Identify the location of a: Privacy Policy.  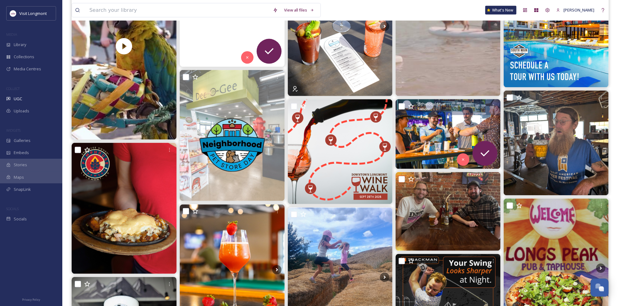
(31, 299).